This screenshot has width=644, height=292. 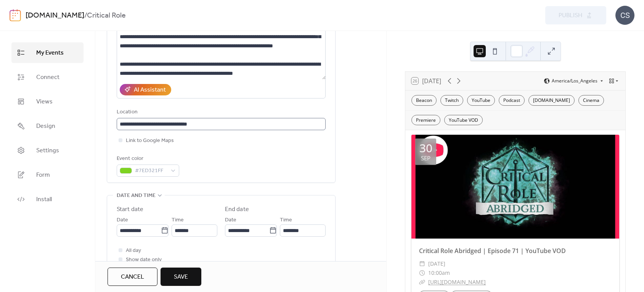 I want to click on span: All day, so click(x=133, y=250).